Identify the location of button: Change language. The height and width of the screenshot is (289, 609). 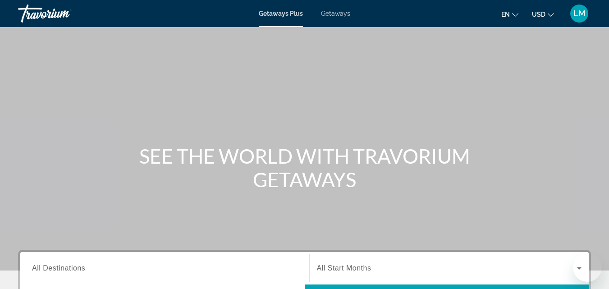
(510, 14).